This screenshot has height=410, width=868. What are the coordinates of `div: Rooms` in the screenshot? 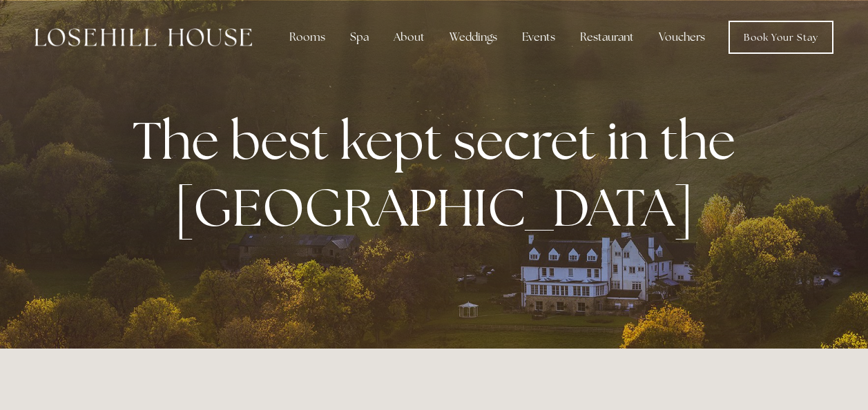 It's located at (307, 37).